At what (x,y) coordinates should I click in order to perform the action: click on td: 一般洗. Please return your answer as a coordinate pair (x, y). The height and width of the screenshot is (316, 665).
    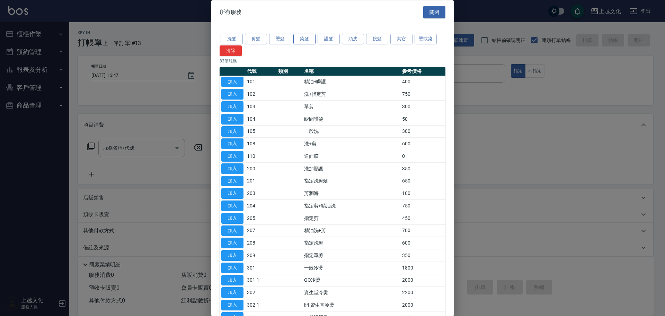
    Looking at the image, I should click on (352, 131).